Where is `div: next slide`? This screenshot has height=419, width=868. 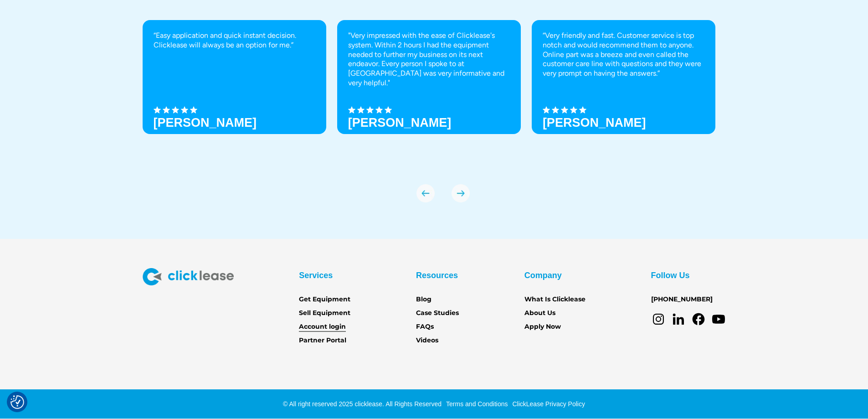
div: next slide is located at coordinates (461, 194).